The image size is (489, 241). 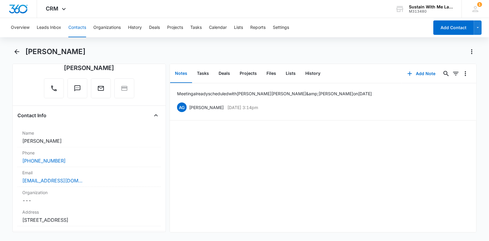 I want to click on button: Text, so click(x=77, y=89).